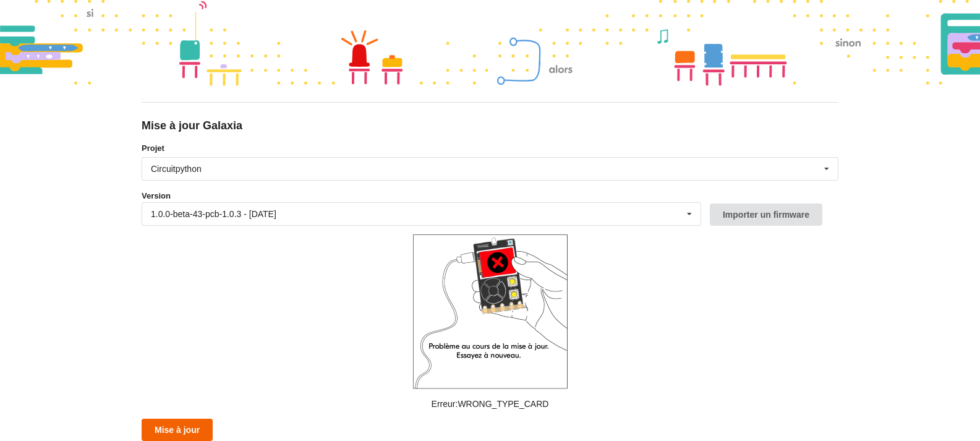 The width and height of the screenshot is (980, 441). I want to click on label: Projet, so click(489, 148).